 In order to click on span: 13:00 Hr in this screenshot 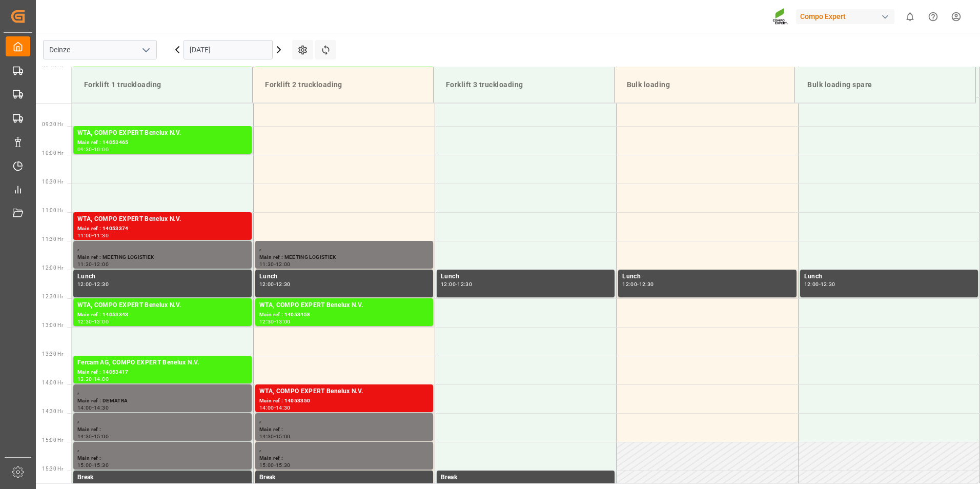, I will do `click(52, 325)`.